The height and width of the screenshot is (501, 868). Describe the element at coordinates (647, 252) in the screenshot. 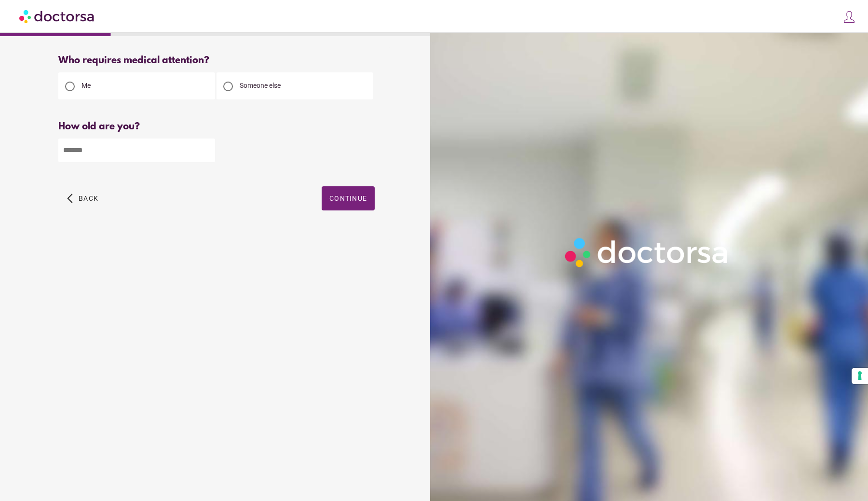

I see `img: Logo-Doctorsa-trans-White-partial-flat.png` at that location.